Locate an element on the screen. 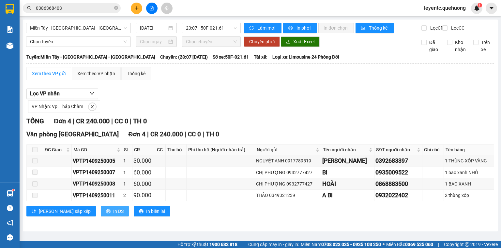 This screenshot has height=248, width=501. td: VPTP1409250005 is located at coordinates (97, 161).